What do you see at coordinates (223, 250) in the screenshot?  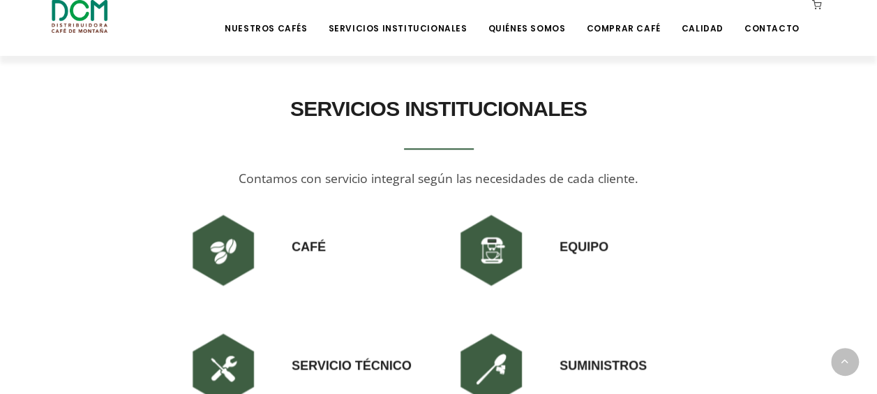 I see `img: DCM-WEB-HOME-ICONOS-240X240-01.png` at bounding box center [223, 250].